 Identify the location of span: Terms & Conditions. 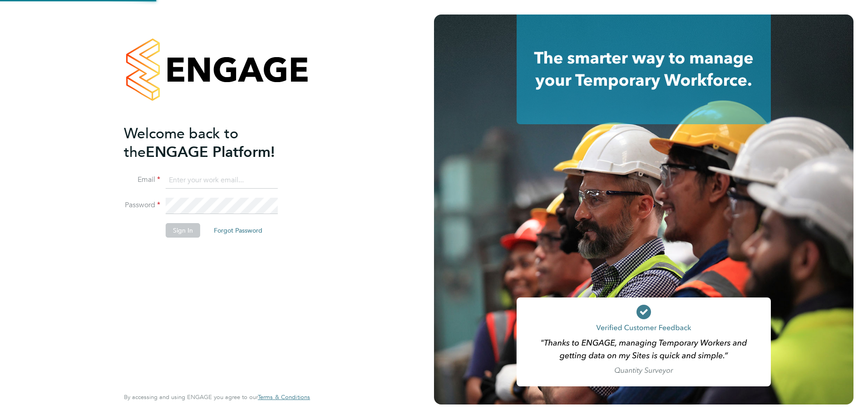
(283, 397).